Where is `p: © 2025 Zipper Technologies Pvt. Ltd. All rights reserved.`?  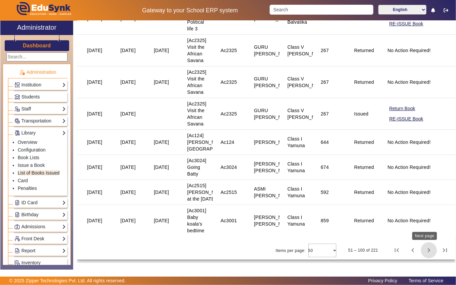 p: © 2025 Zipper Technologies Pvt. Ltd. All rights reserved. is located at coordinates (67, 281).